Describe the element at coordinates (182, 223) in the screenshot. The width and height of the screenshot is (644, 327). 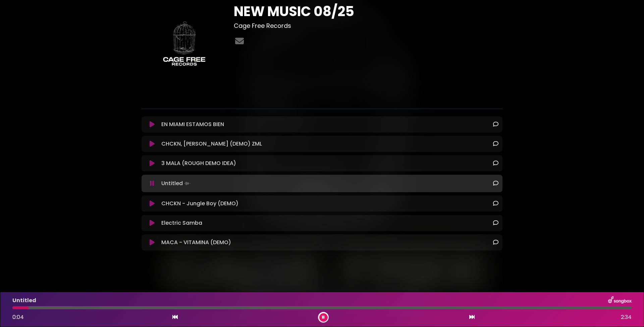
I see `p: Electric Samba` at that location.